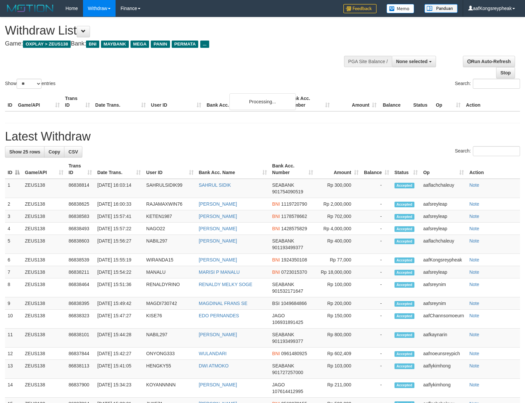  What do you see at coordinates (170, 369) in the screenshot?
I see `td: HENGKY55` at bounding box center [170, 369].